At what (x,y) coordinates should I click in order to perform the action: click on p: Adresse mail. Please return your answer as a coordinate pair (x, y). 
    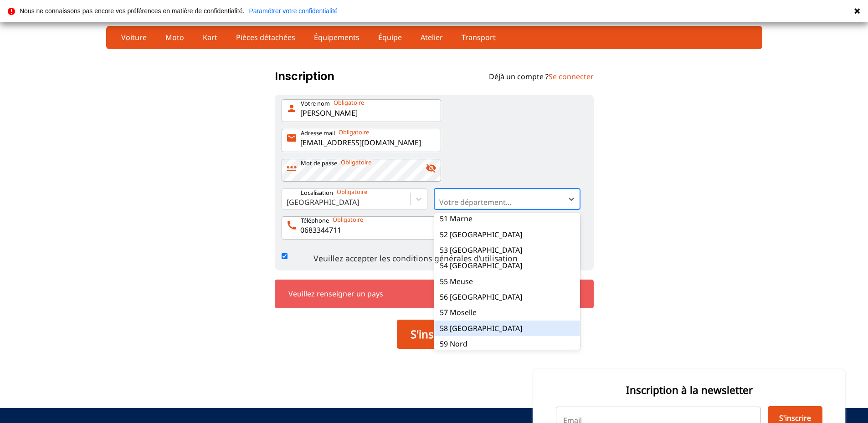
    Looking at the image, I should click on (317, 133).